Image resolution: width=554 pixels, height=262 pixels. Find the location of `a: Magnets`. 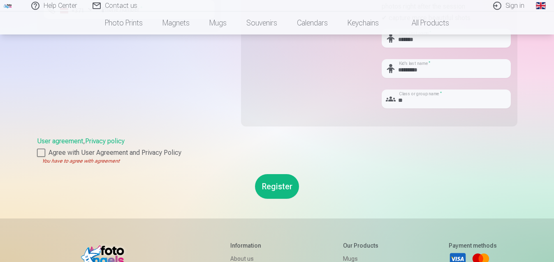

a: Magnets is located at coordinates (176, 23).